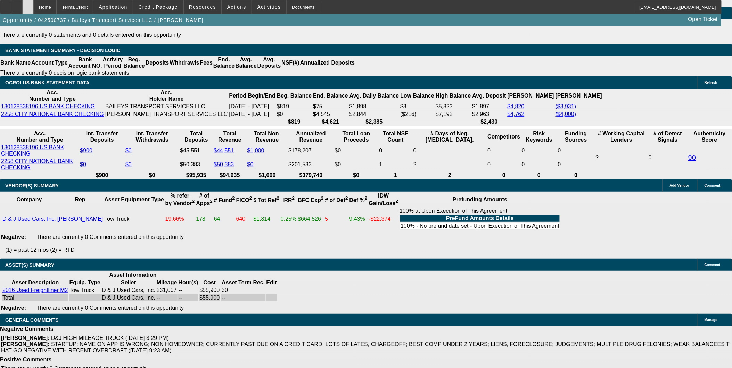 The image size is (732, 368). I want to click on span: Manage, so click(711, 320).